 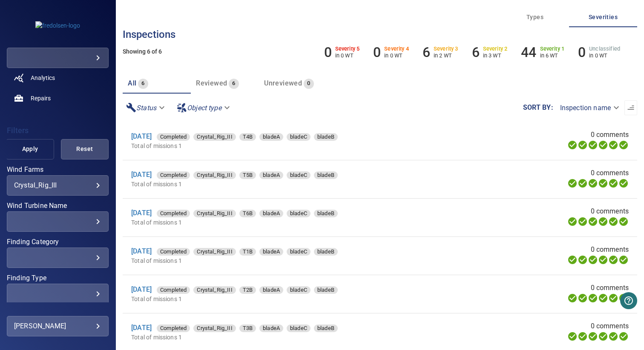 I want to click on div: T1B, so click(x=247, y=252).